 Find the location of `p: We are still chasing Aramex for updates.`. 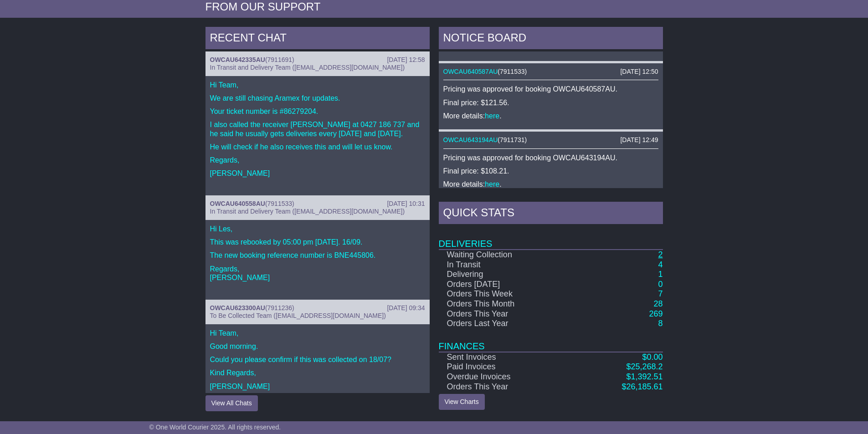

p: We are still chasing Aramex for updates. is located at coordinates (317, 98).